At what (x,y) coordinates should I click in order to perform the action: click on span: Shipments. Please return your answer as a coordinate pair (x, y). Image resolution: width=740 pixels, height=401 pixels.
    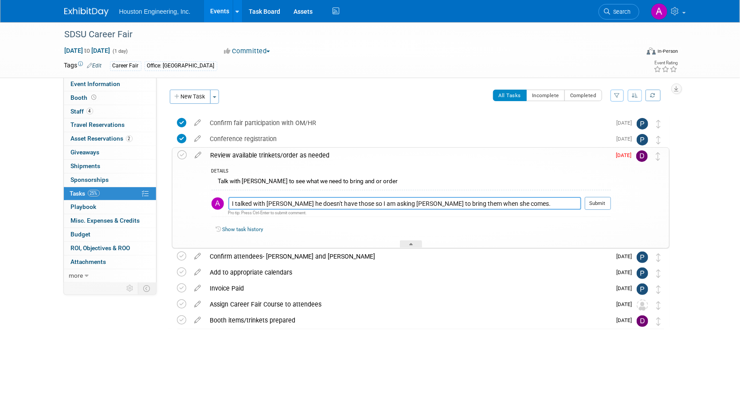
    Looking at the image, I should click on (86, 166).